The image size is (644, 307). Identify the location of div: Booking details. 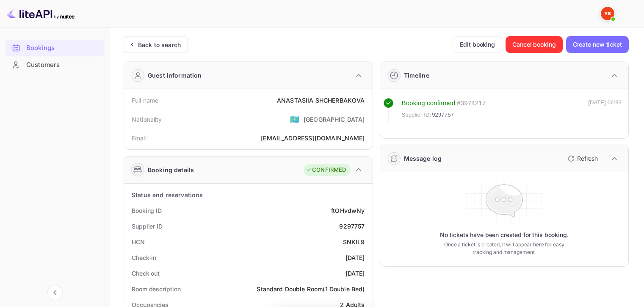
(171, 170).